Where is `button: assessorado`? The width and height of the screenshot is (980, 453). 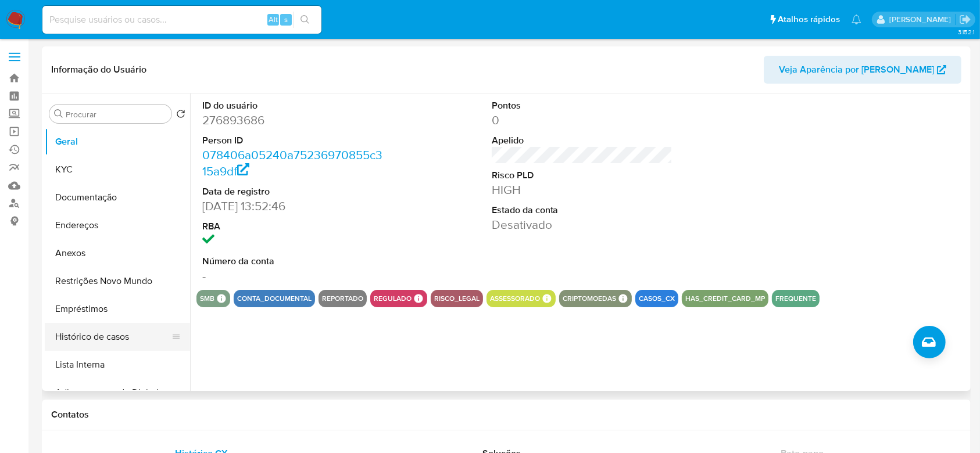 button: assessorado is located at coordinates (515, 298).